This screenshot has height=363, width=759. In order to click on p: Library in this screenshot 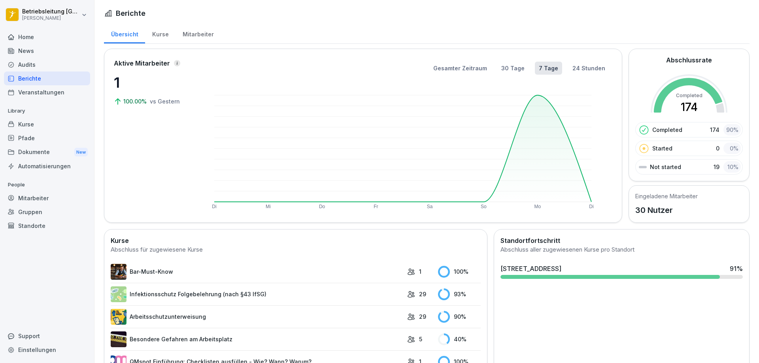, I will do `click(47, 111)`.